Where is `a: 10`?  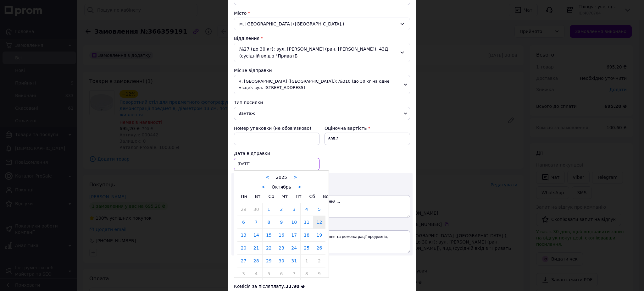
a: 10 is located at coordinates (294, 222).